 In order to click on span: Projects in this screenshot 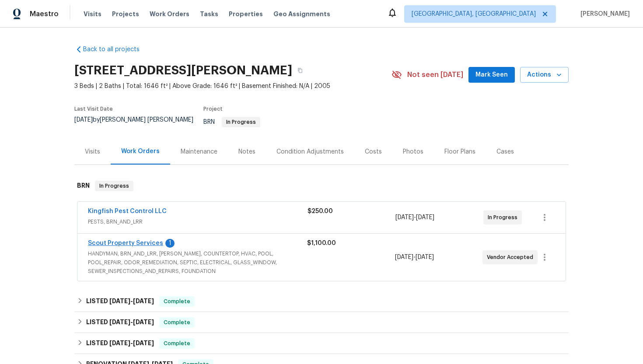, I will do `click(126, 14)`.